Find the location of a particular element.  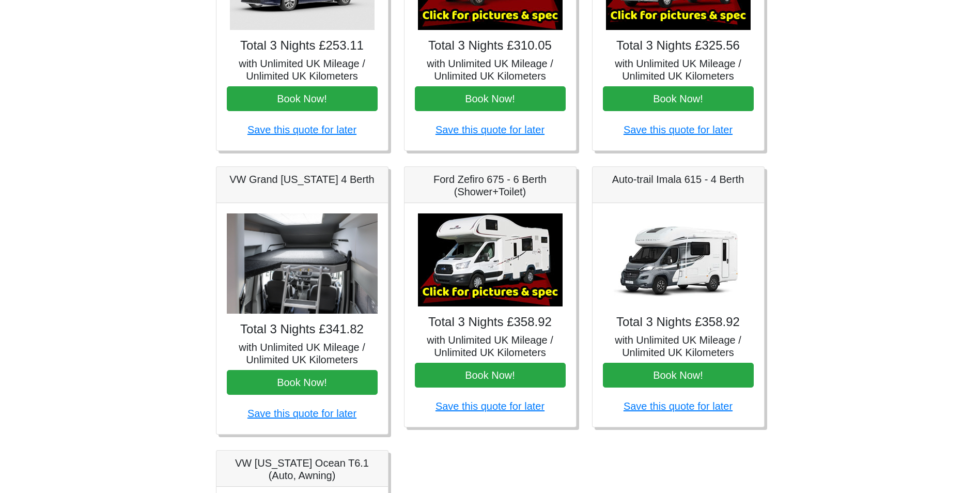

h4: Total 3 Nights £341.82 is located at coordinates (302, 329).